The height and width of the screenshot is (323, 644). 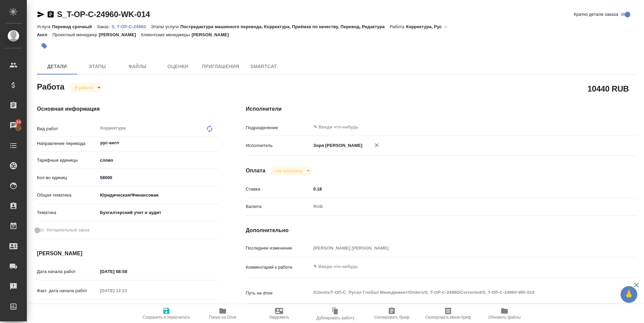 I want to click on span: Детали, so click(x=57, y=67).